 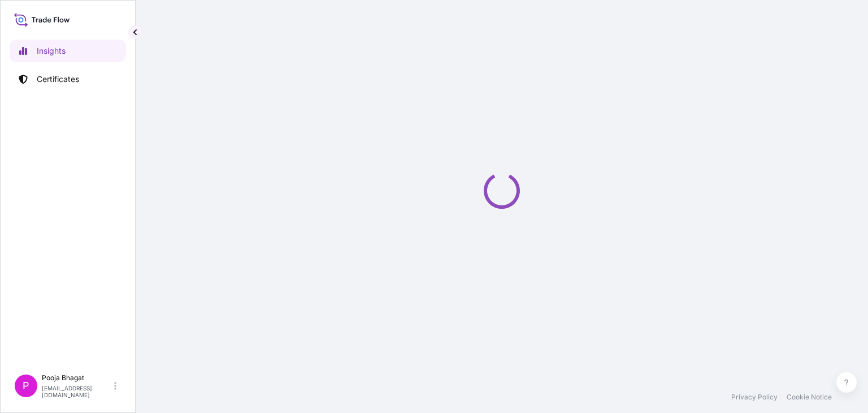 I want to click on p: Pooja Bhagat, so click(x=77, y=378).